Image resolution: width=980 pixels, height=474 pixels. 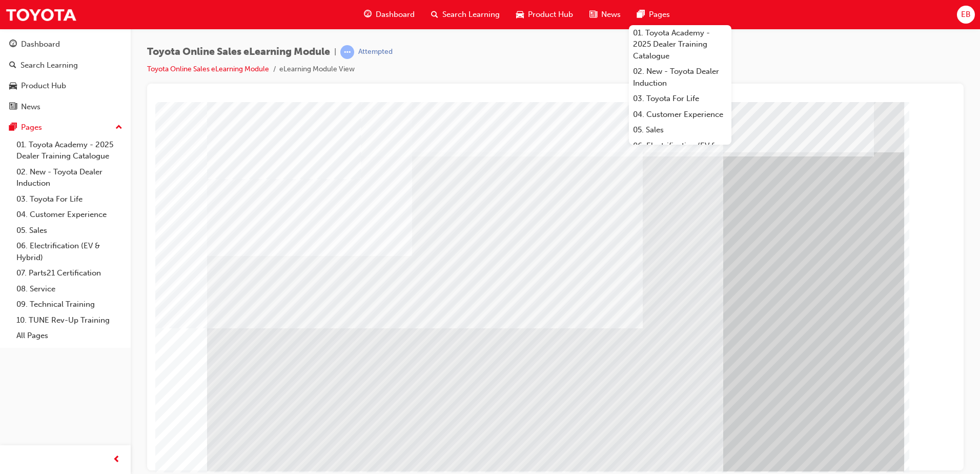 What do you see at coordinates (545, 15) in the screenshot?
I see `a: car-iconProduct Hub` at bounding box center [545, 15].